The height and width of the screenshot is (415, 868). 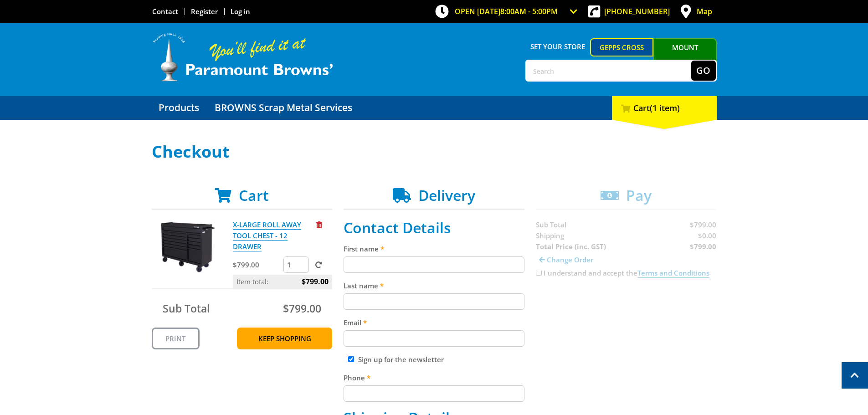 What do you see at coordinates (434, 323) in the screenshot?
I see `label: Email` at bounding box center [434, 323].